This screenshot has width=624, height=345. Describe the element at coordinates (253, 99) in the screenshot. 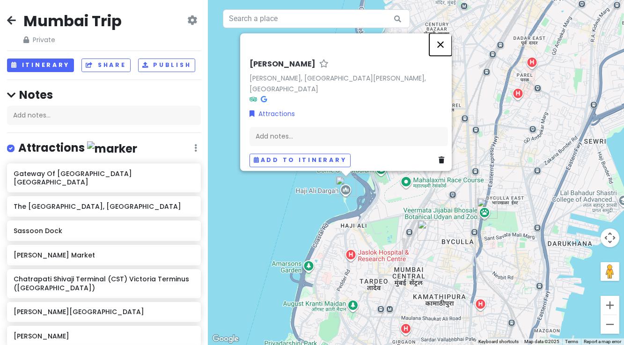

I see `i: Tripadvisor` at that location.